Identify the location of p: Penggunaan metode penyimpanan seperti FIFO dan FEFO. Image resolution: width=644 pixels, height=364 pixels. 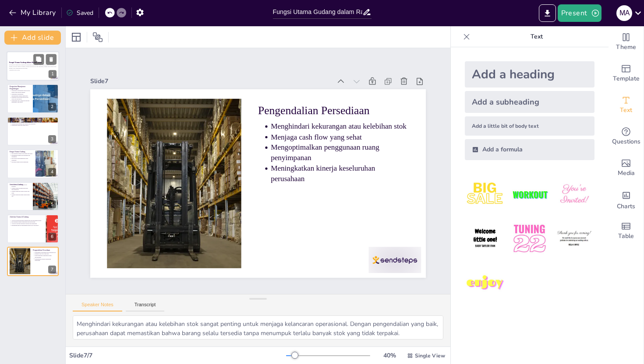
(27, 225).